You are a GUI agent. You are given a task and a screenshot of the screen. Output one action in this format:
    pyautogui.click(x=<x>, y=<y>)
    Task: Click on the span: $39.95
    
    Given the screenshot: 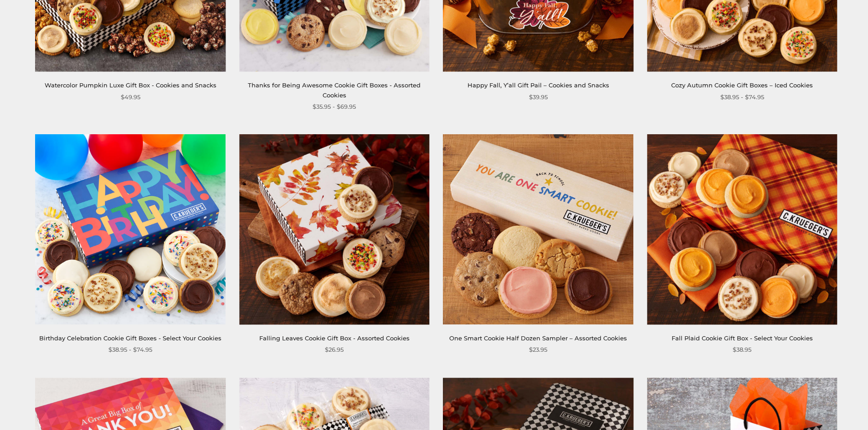 What is the action you would take?
    pyautogui.click(x=538, y=97)
    